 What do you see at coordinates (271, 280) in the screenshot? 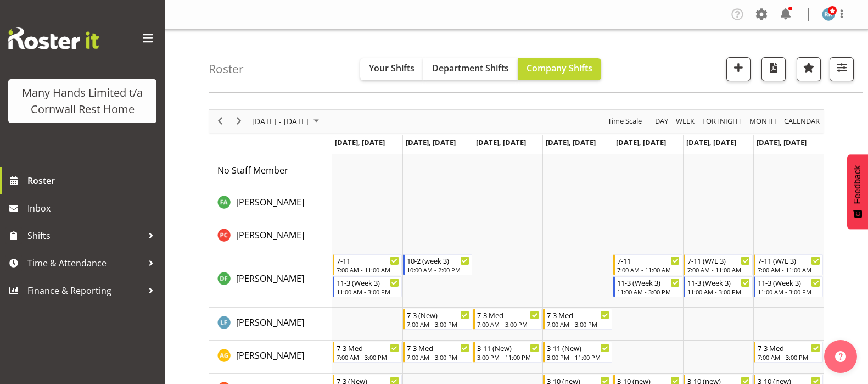
I see `td: Fairbrother, Deborah resource` at bounding box center [271, 280].